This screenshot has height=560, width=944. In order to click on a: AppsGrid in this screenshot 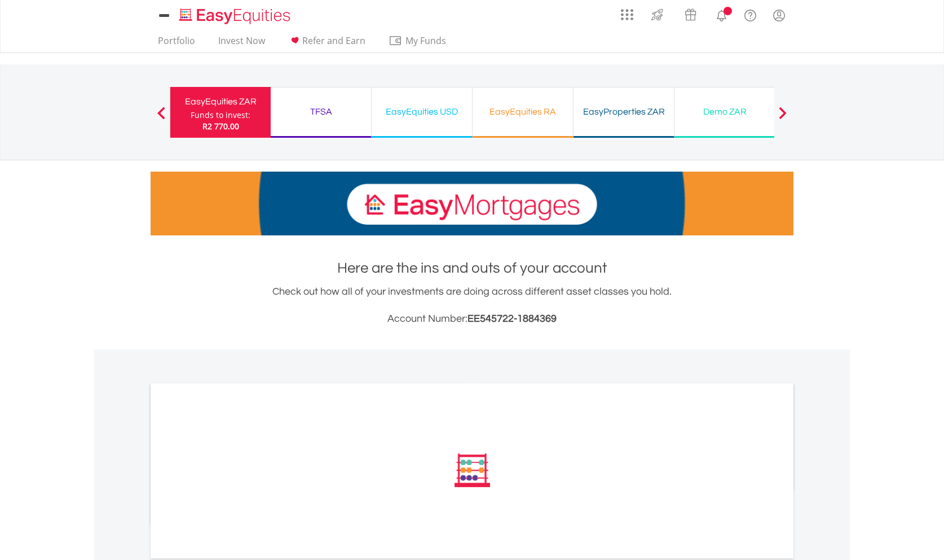, I will do `click(627, 12)`.